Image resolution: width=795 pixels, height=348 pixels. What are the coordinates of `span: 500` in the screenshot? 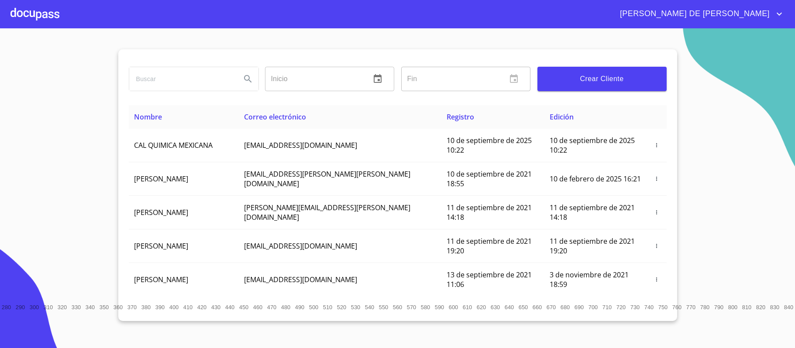 It's located at (313, 307).